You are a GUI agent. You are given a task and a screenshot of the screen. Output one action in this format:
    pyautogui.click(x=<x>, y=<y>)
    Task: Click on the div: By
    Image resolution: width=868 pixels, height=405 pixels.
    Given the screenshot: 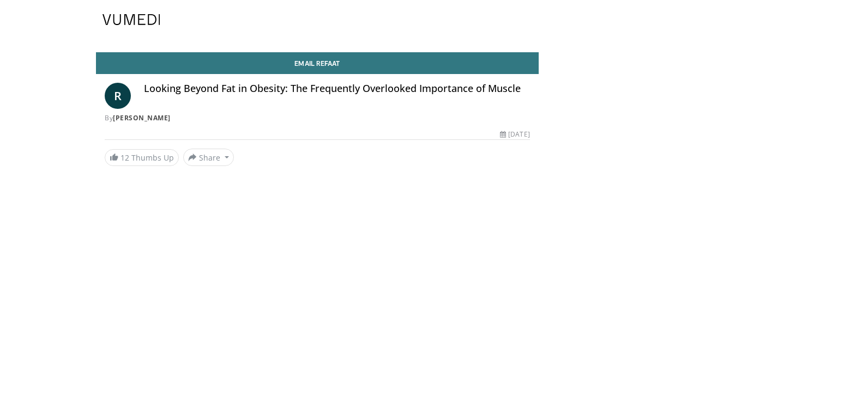 What is the action you would take?
    pyautogui.click(x=317, y=118)
    